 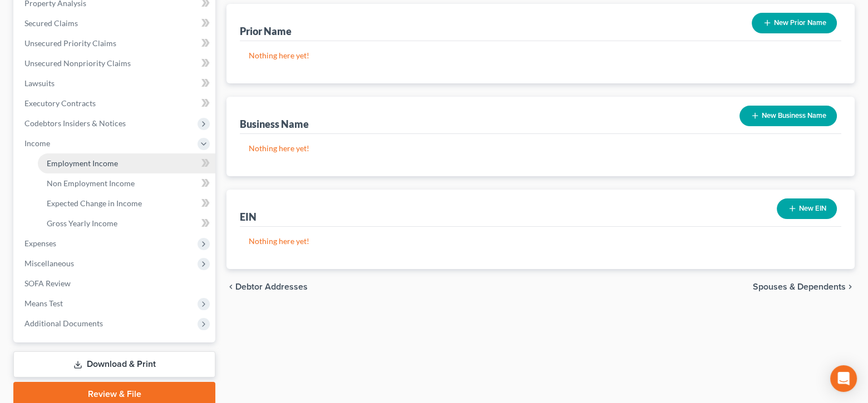 What do you see at coordinates (60, 103) in the screenshot?
I see `span: Executory Contracts` at bounding box center [60, 103].